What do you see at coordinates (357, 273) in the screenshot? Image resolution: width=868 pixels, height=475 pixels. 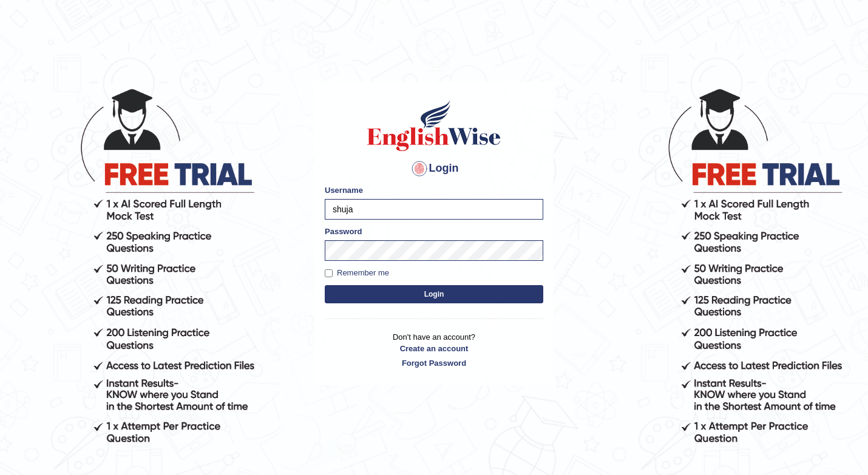 I see `label: Remember me` at bounding box center [357, 273].